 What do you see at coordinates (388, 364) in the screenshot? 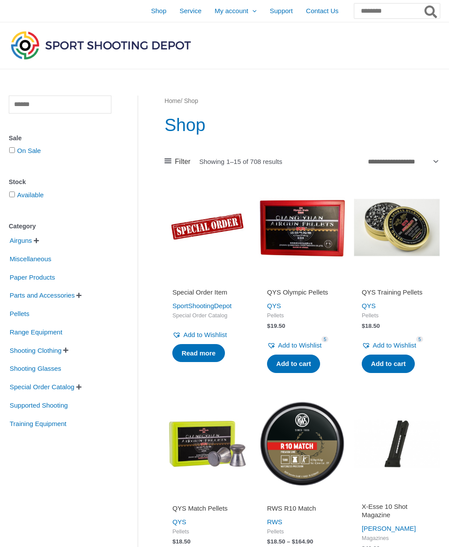
I see `a: Add to cart: “QYS Training Pellets”` at bounding box center [388, 364].